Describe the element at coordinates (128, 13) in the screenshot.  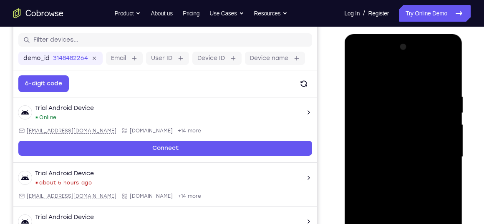
I see `button: Product` at that location.